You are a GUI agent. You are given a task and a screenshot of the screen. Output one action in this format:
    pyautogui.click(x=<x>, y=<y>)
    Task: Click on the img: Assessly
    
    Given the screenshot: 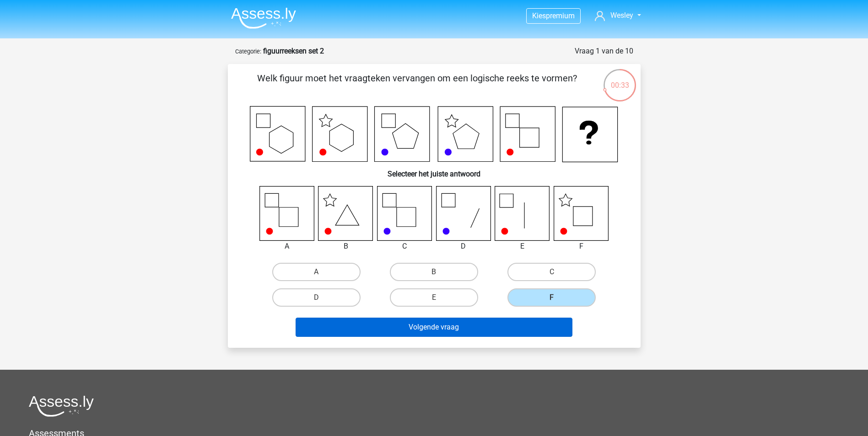 What is the action you would take?
    pyautogui.click(x=264, y=18)
    